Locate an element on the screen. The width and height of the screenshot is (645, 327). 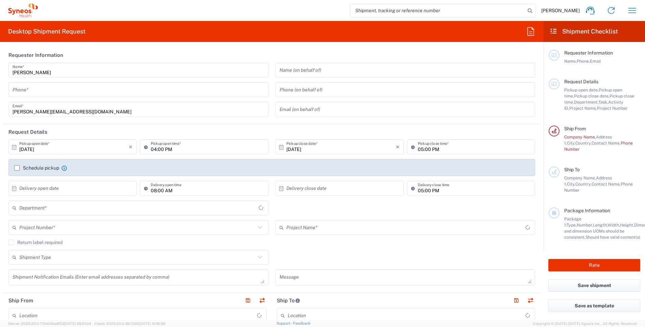
button: Rate is located at coordinates (595, 265).